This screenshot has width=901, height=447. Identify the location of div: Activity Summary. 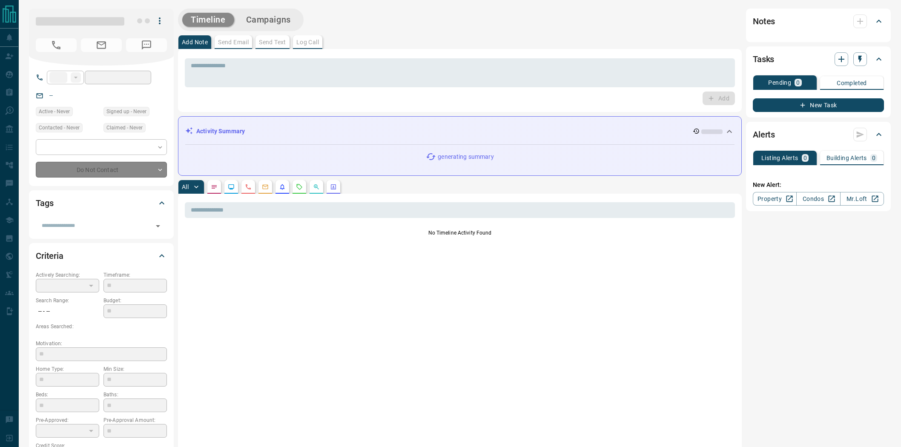
(460, 131).